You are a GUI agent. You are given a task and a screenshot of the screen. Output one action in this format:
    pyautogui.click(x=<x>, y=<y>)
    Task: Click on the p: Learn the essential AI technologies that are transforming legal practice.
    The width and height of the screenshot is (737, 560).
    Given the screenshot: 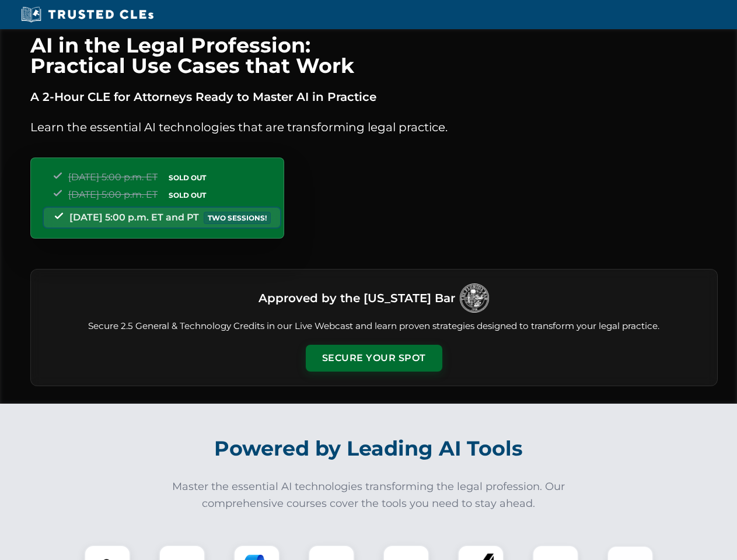 What is the action you would take?
    pyautogui.click(x=374, y=127)
    